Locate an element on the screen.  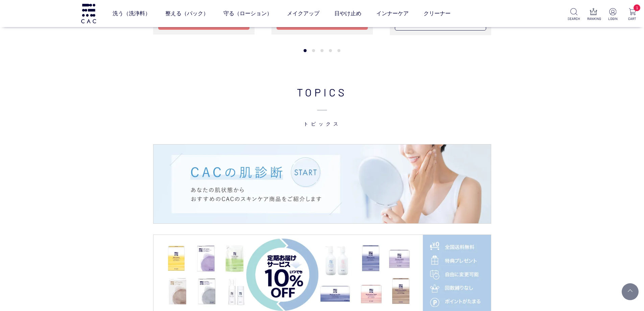
button: 1 of 2 is located at coordinates (305, 50).